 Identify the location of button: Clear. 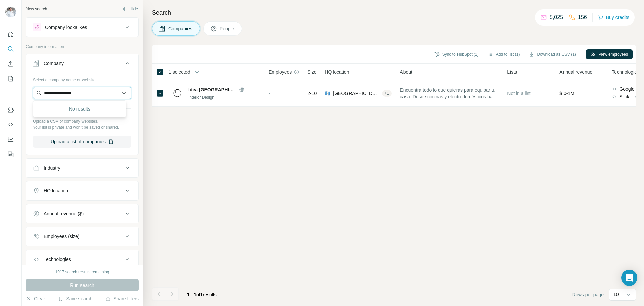
(35, 299).